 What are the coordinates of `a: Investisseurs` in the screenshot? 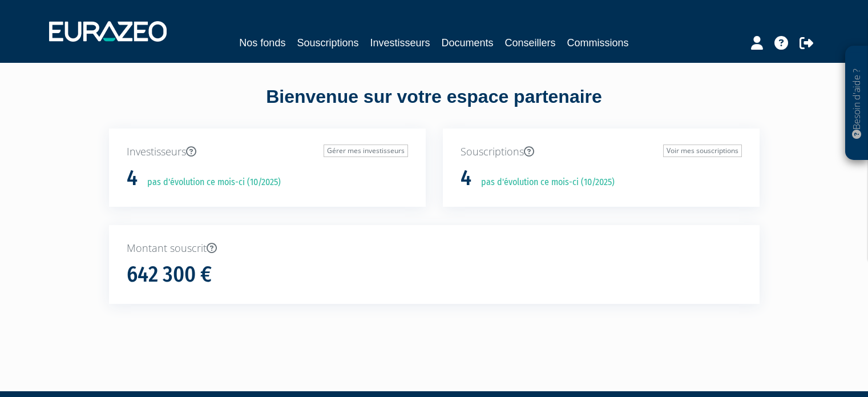 It's located at (399, 43).